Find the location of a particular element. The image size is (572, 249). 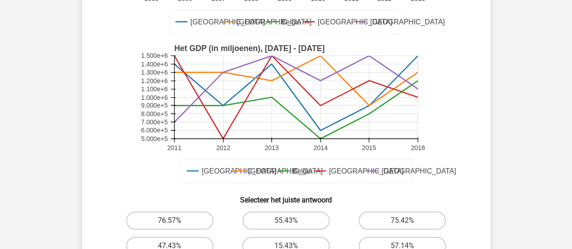

text: 9.000e+5 is located at coordinates (154, 105).